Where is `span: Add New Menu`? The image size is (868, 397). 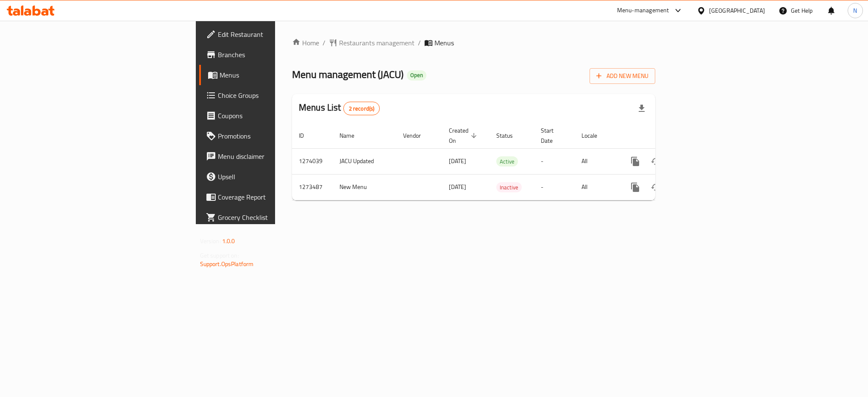 span: Add New Menu is located at coordinates (622, 76).